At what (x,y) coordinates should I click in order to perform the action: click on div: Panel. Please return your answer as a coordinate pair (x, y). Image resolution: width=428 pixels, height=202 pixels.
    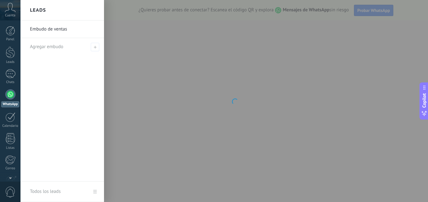
    Looking at the image, I should click on (10, 39).